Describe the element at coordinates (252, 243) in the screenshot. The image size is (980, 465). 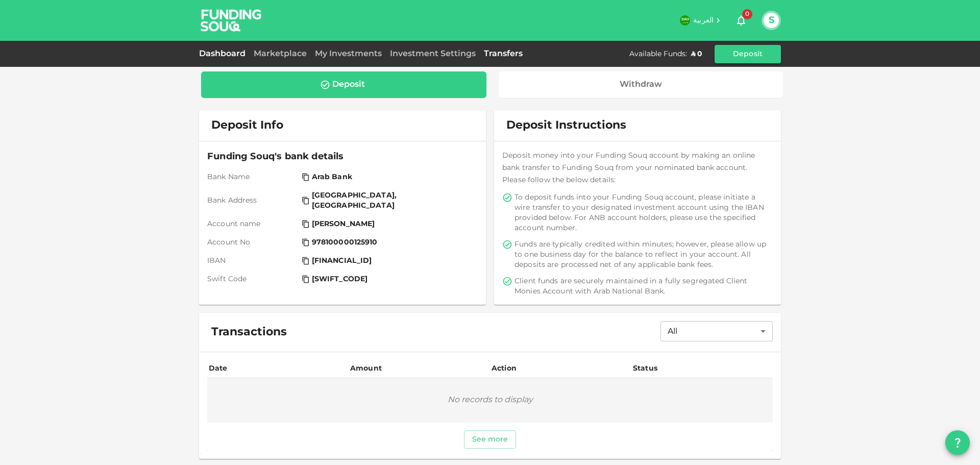
I see `span: Account No` at that location.